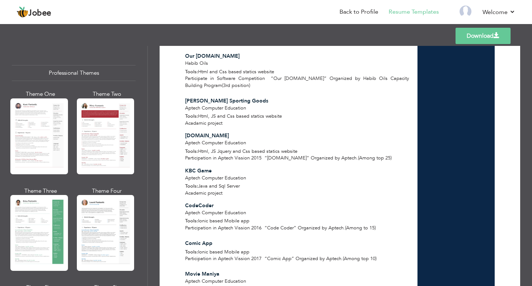 The image size is (532, 286). Describe the element at coordinates (107, 191) in the screenshot. I see `div: Theme Four` at that location.